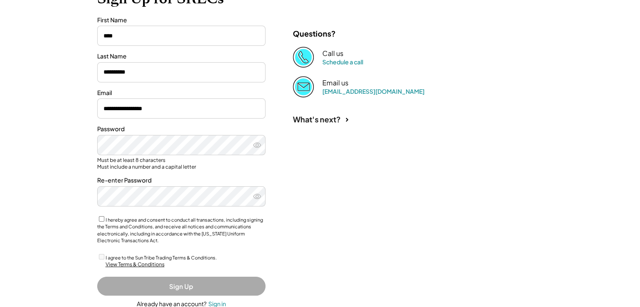 The width and height of the screenshot is (640, 307). Describe the element at coordinates (317, 119) in the screenshot. I see `div: What's next?` at that location.